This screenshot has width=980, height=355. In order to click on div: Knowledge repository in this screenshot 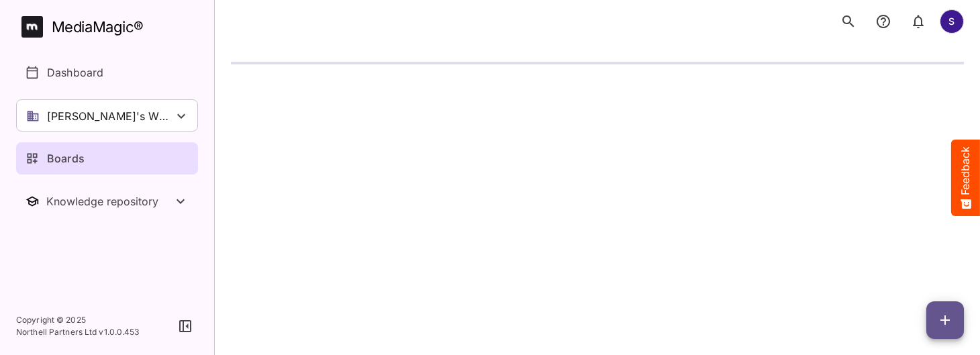, I will do `click(109, 201)`.